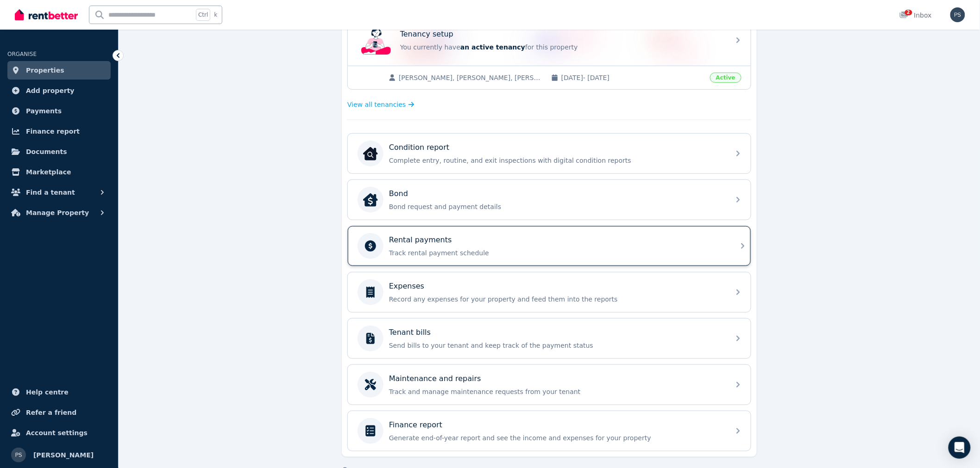 The height and width of the screenshot is (468, 980). Describe the element at coordinates (46, 152) in the screenshot. I see `span: Documents` at that location.